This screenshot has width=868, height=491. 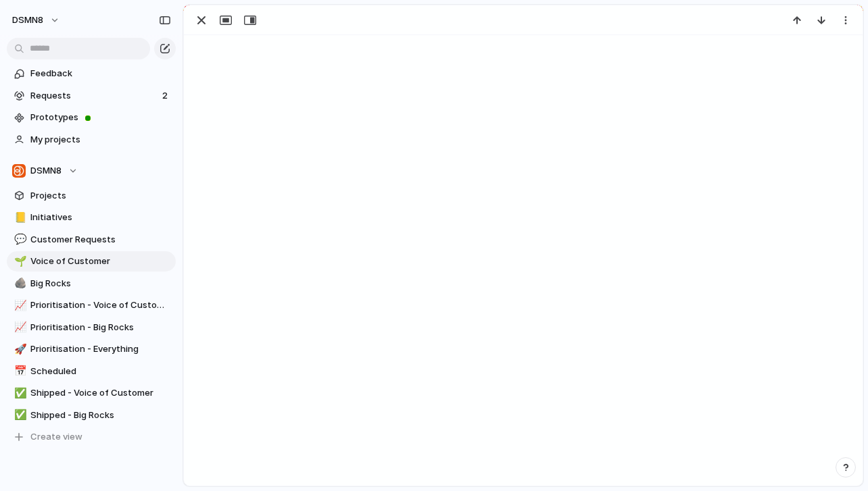 What do you see at coordinates (101, 74) in the screenshot?
I see `span: Feedback` at bounding box center [101, 74].